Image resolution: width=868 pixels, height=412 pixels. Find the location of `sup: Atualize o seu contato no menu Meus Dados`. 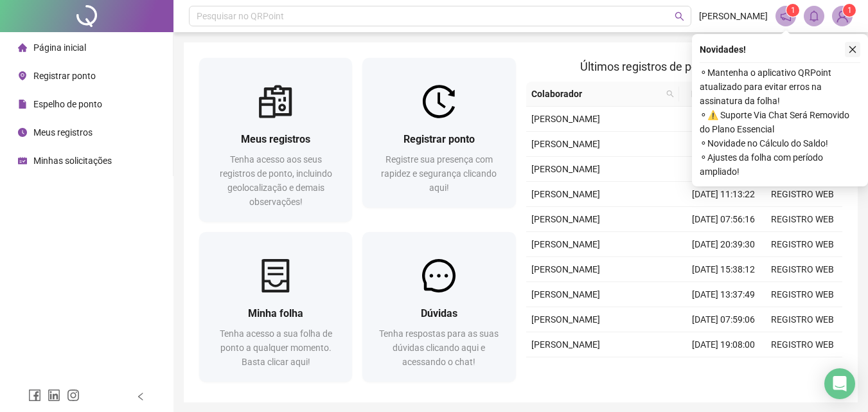

sup: Atualize o seu contato no menu Meus Dados is located at coordinates (850, 10).